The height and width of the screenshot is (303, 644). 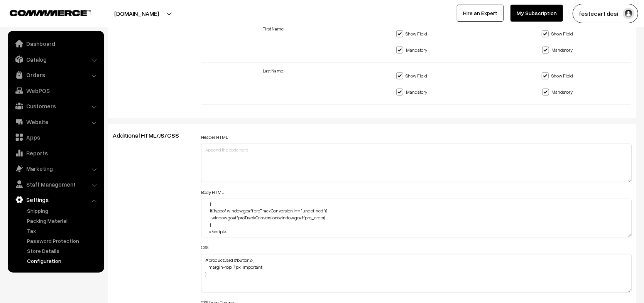 What do you see at coordinates (151, 135) in the screenshot?
I see `span: Additional HTML/JS/CSS` at bounding box center [151, 135].